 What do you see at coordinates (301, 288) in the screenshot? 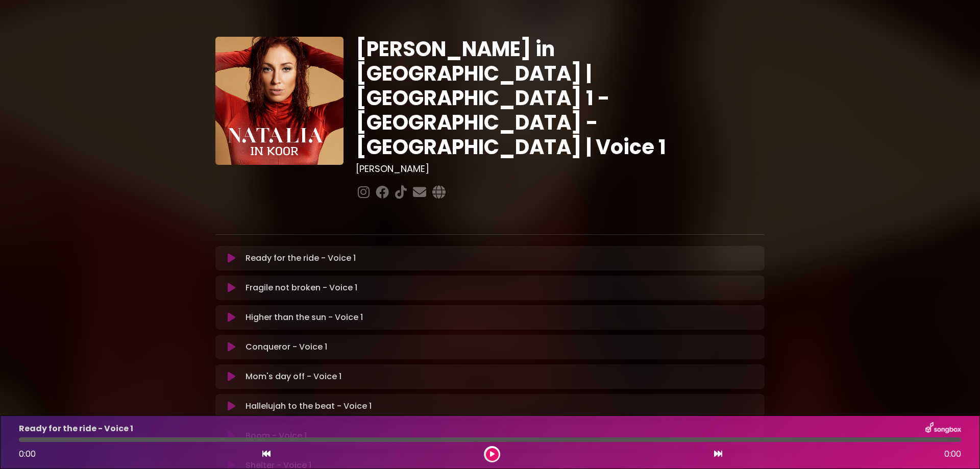
I see `p: Fragile not broken - Voice 1` at bounding box center [301, 288].